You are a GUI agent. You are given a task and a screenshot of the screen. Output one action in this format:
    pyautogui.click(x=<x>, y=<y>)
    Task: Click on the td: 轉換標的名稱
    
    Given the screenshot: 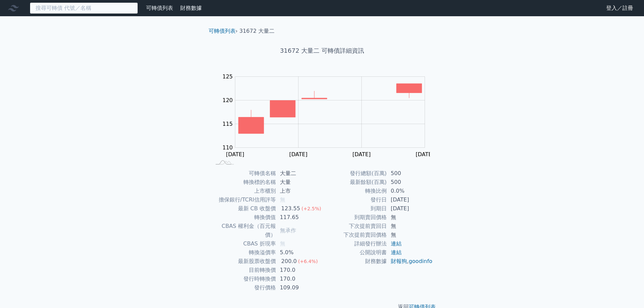 What is the action you would take?
    pyautogui.click(x=243, y=182)
    